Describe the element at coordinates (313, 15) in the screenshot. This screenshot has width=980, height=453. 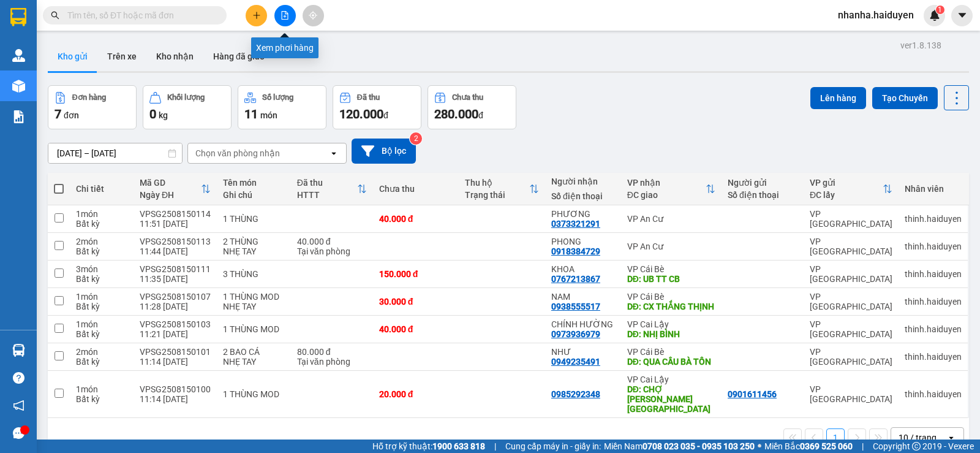
I see `span: aim` at that location.